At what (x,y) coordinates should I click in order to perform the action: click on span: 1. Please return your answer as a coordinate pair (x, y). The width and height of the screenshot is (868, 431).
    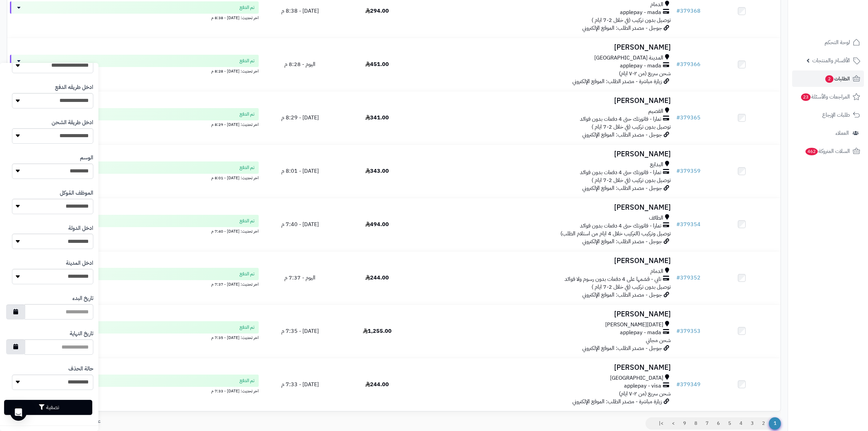
    Looking at the image, I should click on (775, 423).